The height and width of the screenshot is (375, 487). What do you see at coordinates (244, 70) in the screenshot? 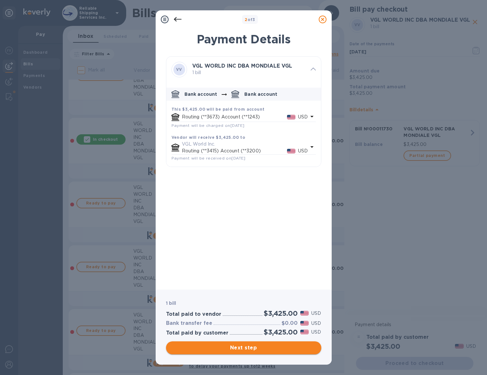
I see `div: VVVGL WORLD INC DBA MONDIALE VGL 1 bill` at bounding box center [244, 70].